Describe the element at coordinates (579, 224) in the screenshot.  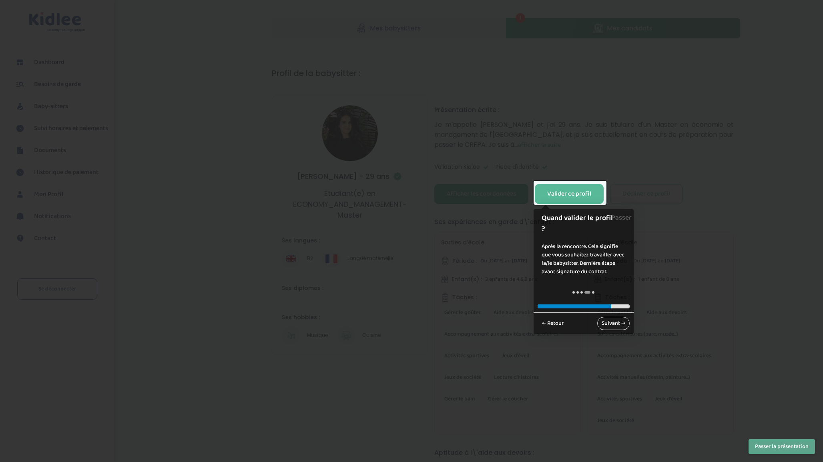
I see `h1: Quand valider le profil ?` at that location.